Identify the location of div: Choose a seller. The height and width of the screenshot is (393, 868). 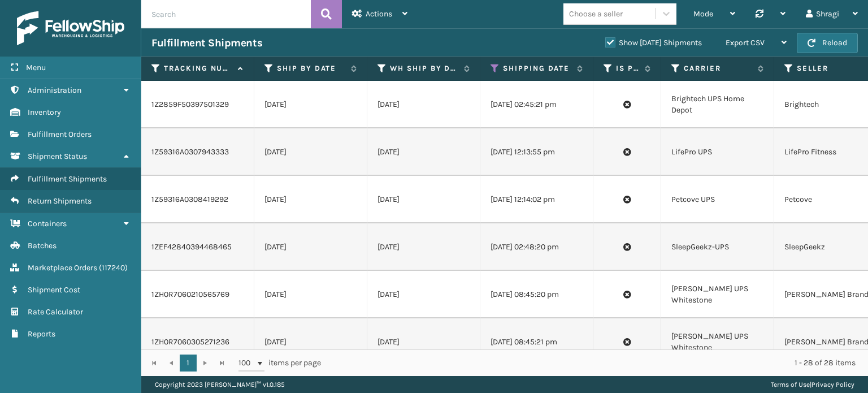
(596, 14).